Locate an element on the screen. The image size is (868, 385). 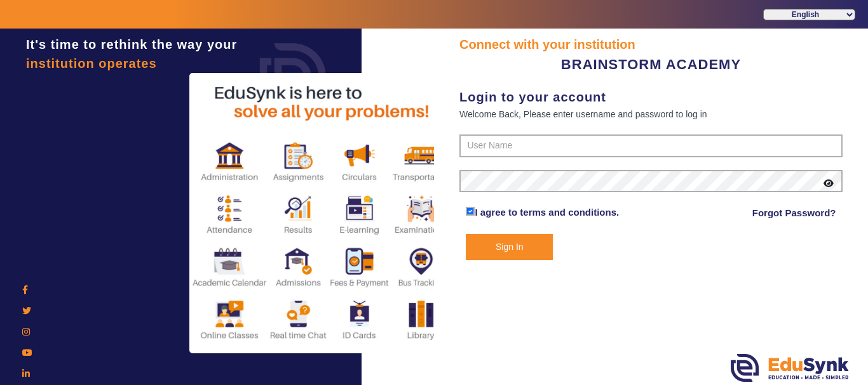
span: It's time to rethink the way your is located at coordinates (131, 44).